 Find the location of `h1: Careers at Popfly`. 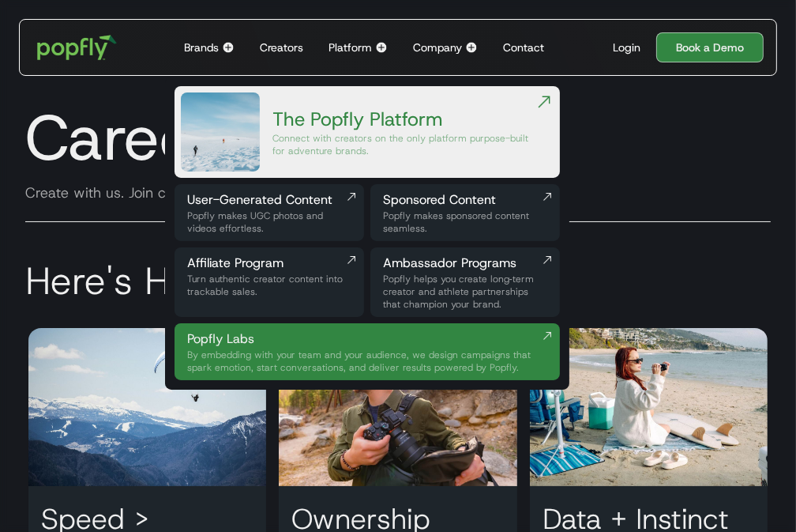

h1: Careers at Popfly is located at coordinates (398, 138).